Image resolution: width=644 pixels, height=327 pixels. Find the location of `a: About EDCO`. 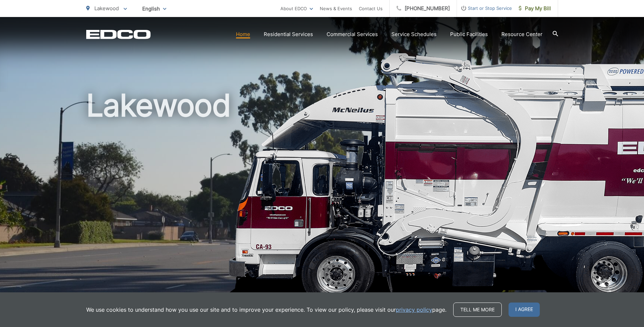

a: About EDCO is located at coordinates (297, 8).